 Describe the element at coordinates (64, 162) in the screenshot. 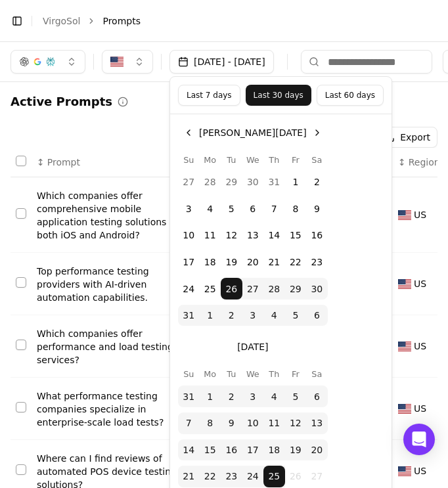

I see `span: Prompt` at that location.